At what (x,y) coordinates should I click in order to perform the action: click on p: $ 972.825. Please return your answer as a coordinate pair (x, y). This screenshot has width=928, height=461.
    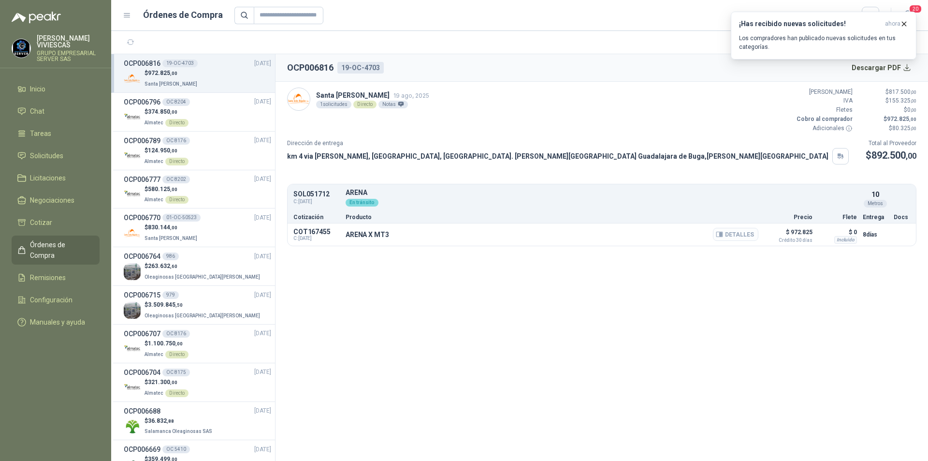
    Looking at the image, I should click on (788, 234).